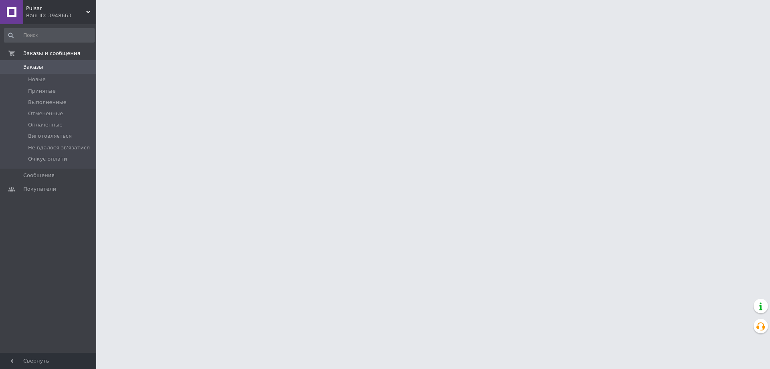 The image size is (770, 369). What do you see at coordinates (61, 16) in the screenshot?
I see `div: Ваш ID: 3948663` at bounding box center [61, 16].